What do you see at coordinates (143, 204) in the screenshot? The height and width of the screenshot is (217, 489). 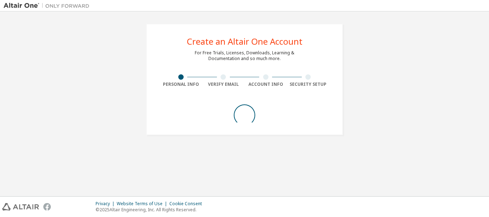 I see `div: Website Terms of Use` at bounding box center [143, 204].